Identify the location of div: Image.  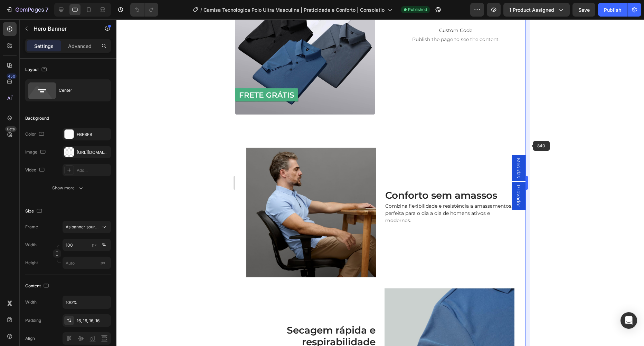
(36, 152).